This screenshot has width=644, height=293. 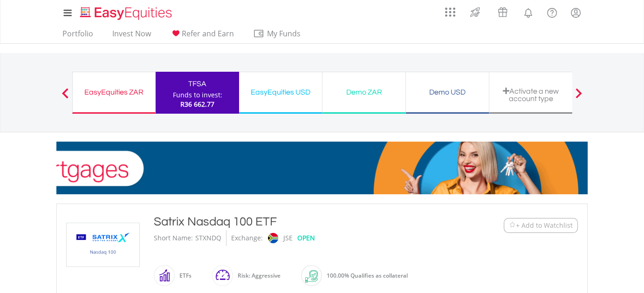 I want to click on div: Short Name:, so click(x=173, y=238).